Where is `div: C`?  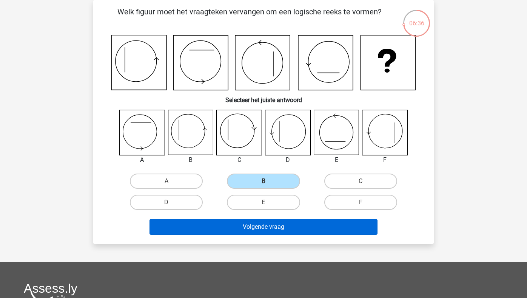
div: C is located at coordinates (239, 160).